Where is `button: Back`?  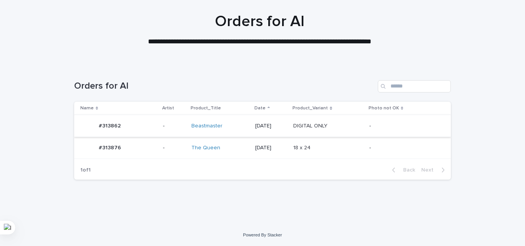 button: Back is located at coordinates (402, 170).